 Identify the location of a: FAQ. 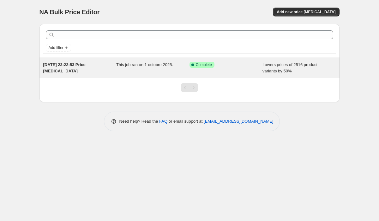
(163, 121).